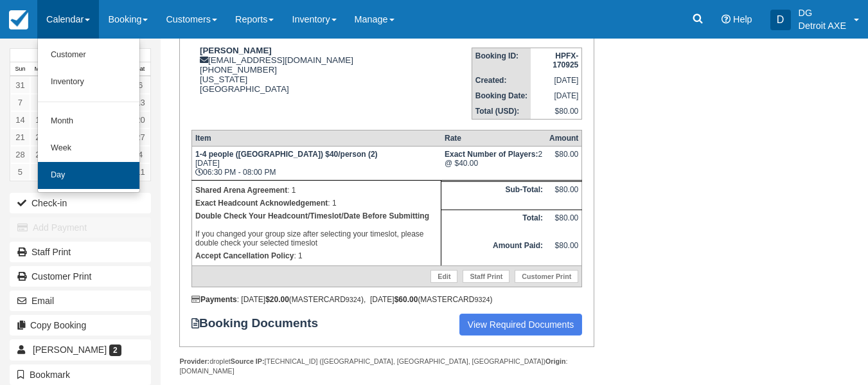 The width and height of the screenshot is (868, 385). Describe the element at coordinates (244, 256) in the screenshot. I see `strong: Accept Cancellation Policy` at that location.